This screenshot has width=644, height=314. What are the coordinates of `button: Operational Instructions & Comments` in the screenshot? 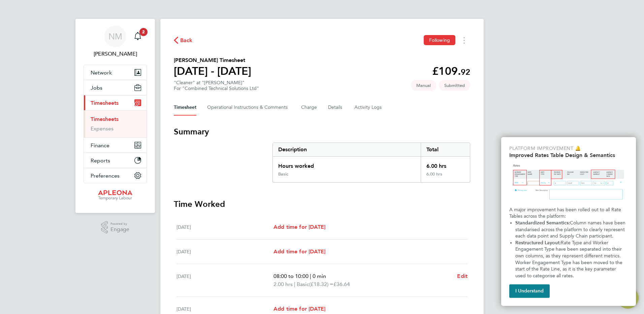 It's located at (248, 108).